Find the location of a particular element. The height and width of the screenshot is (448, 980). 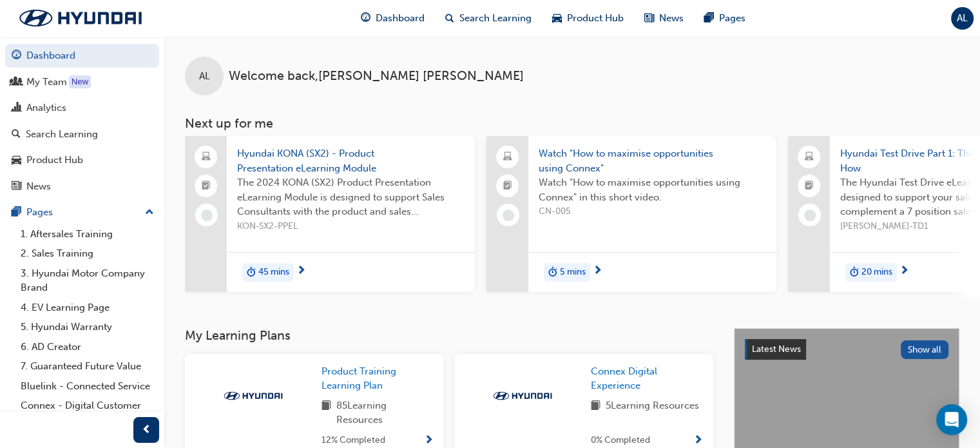

a: 1. Aftersales Training is located at coordinates (87, 234).